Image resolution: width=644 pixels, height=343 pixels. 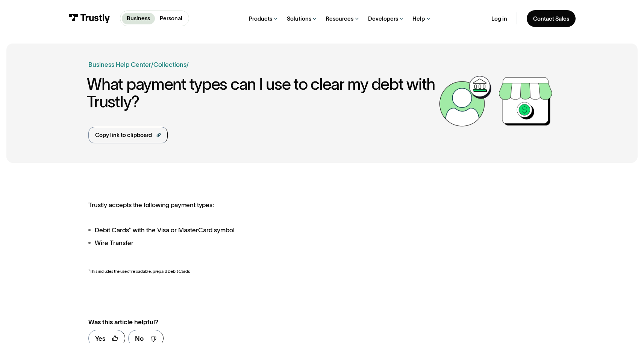 What do you see at coordinates (261, 19) in the screenshot?
I see `div: Products` at bounding box center [261, 19].